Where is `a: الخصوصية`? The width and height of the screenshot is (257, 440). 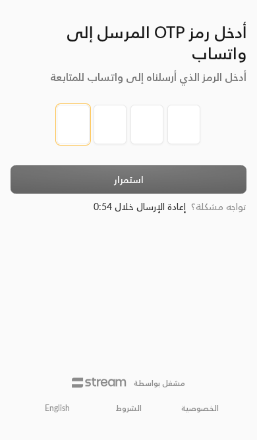
a: الخصوصية is located at coordinates (199, 408).